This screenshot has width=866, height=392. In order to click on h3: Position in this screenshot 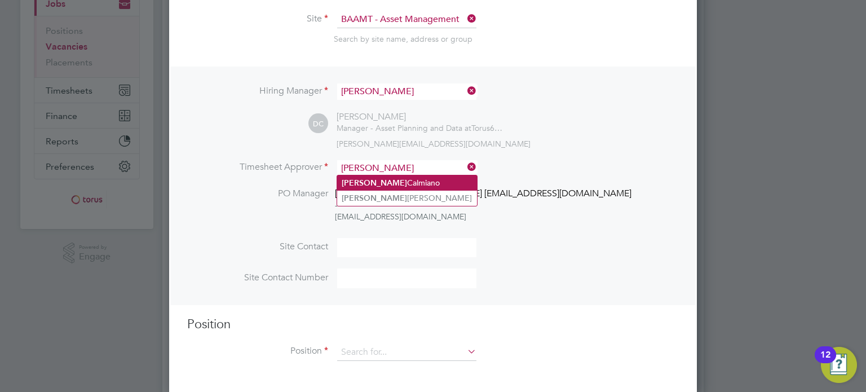, I will do `click(433, 324)`.